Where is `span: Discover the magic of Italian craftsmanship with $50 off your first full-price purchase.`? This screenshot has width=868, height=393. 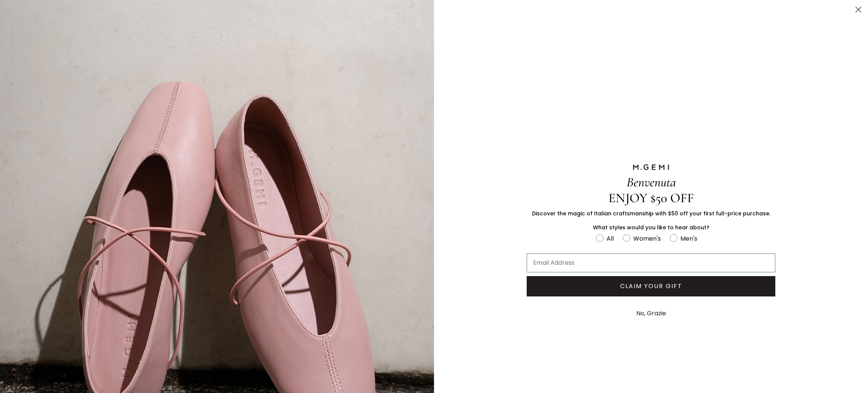
span: Discover the magic of Italian craftsmanship with $50 off your first full-price purchase. is located at coordinates (651, 213).